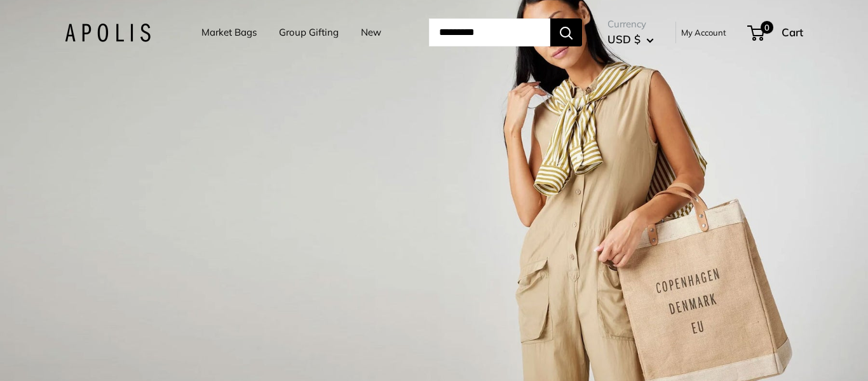 This screenshot has width=868, height=381. Describe the element at coordinates (107, 33) in the screenshot. I see `img: Apolis` at that location.